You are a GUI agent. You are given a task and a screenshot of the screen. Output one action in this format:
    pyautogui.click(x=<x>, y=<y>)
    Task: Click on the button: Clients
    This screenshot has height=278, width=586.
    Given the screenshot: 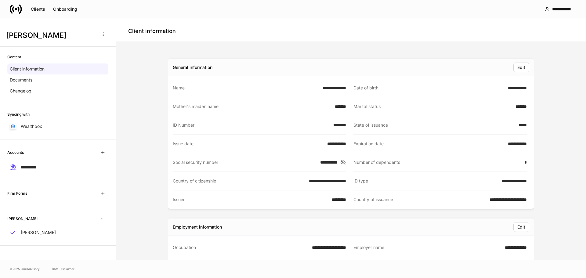 What is the action you would take?
    pyautogui.click(x=38, y=9)
    